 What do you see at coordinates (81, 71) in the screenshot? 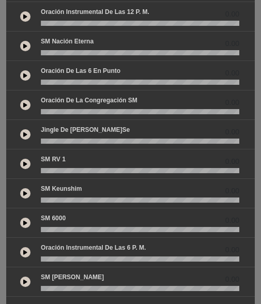
I see `font: Oración de las 6 en punto` at bounding box center [81, 71].